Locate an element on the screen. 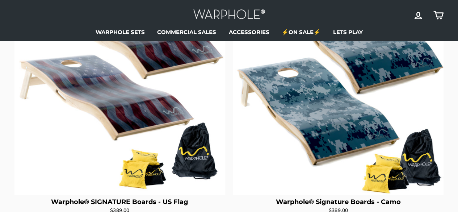  a: COMMERCIAL SALES is located at coordinates (186, 32).